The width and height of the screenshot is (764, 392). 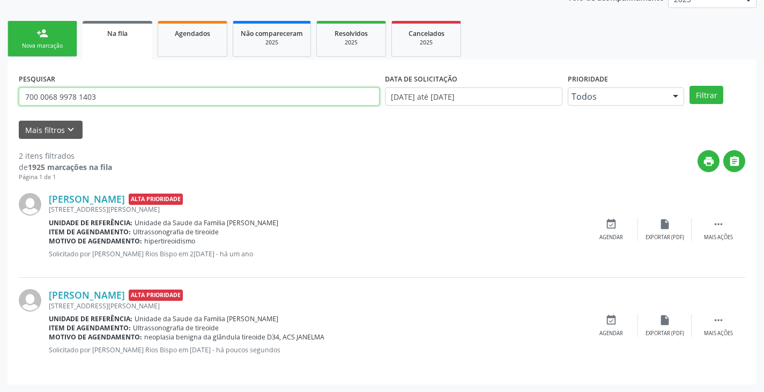 I want to click on button: Filtrar, so click(x=706, y=95).